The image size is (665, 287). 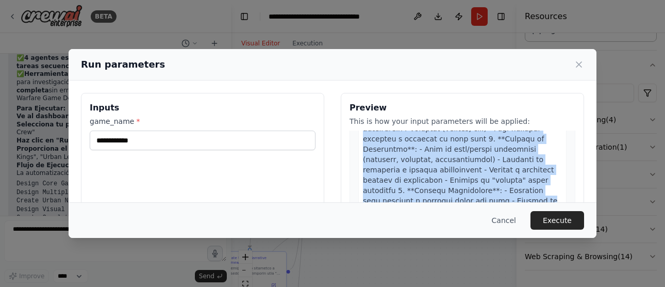 What do you see at coordinates (462, 108) in the screenshot?
I see `h3: Preview` at bounding box center [462, 108].